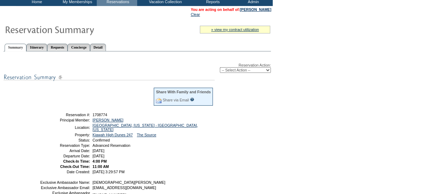 This screenshot has height=194, width=445. What do you see at coordinates (111, 145) in the screenshot?
I see `span: Advanced Reservation` at bounding box center [111, 145].